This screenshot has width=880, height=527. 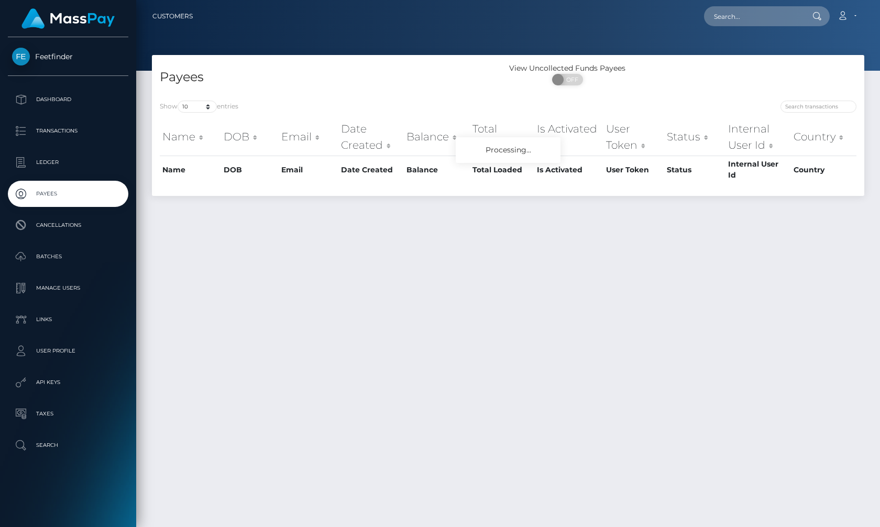 What do you see at coordinates (330, 77) in the screenshot?
I see `h4: Payees` at bounding box center [330, 77].